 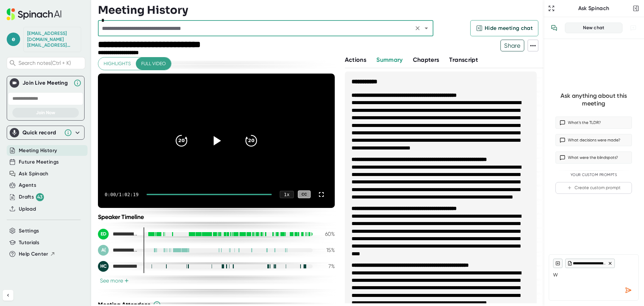 What do you see at coordinates (28, 185) in the screenshot?
I see `div: Agents` at bounding box center [28, 185].